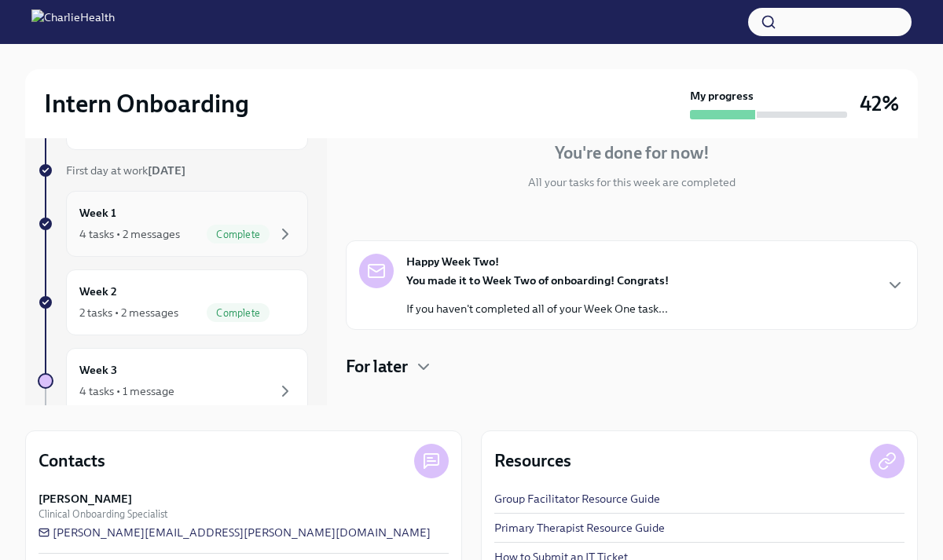 The width and height of the screenshot is (943, 560). What do you see at coordinates (173, 381) in the screenshot?
I see `a: Week 34 tasks • 1 message` at bounding box center [173, 381].